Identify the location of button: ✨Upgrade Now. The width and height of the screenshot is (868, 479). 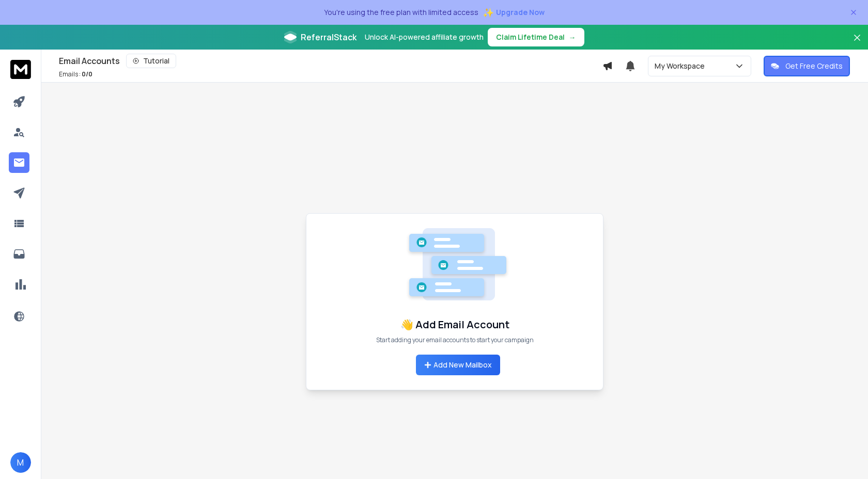
(514, 12).